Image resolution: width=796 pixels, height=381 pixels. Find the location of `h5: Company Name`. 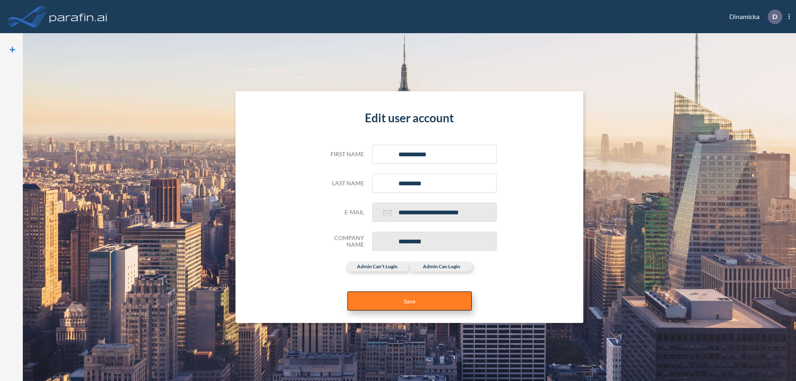

h5: Company Name is located at coordinates (343, 242).